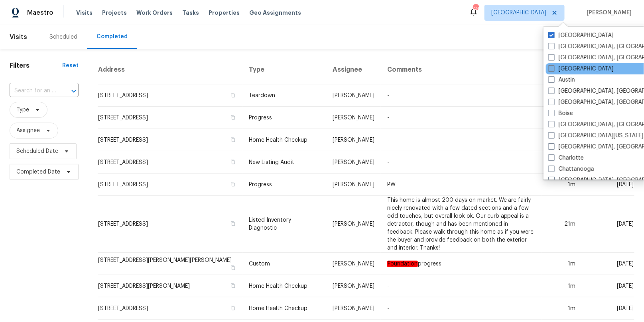  I want to click on span: Maestro, so click(40, 13).